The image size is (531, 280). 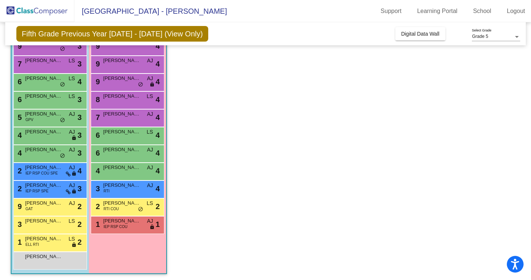 I want to click on a: Support, so click(x=391, y=11).